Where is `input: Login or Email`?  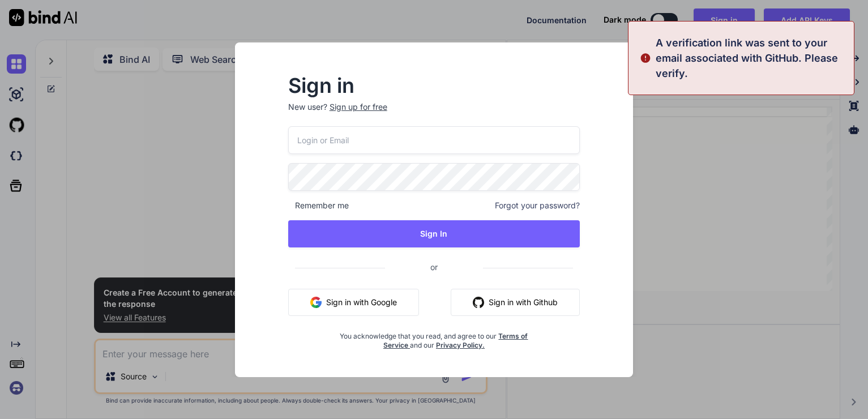 input: Login or Email is located at coordinates (434, 140).